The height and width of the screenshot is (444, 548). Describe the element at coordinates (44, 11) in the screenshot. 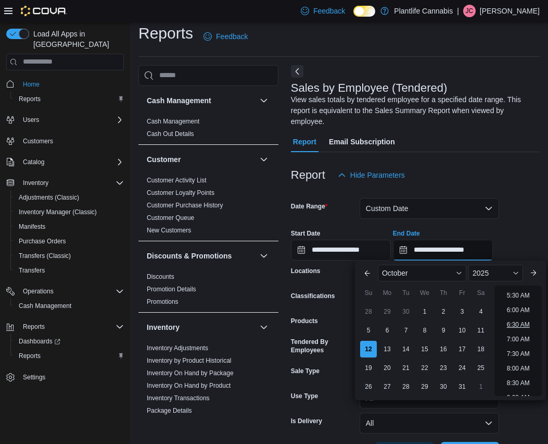

I see `img: Cova` at that location.